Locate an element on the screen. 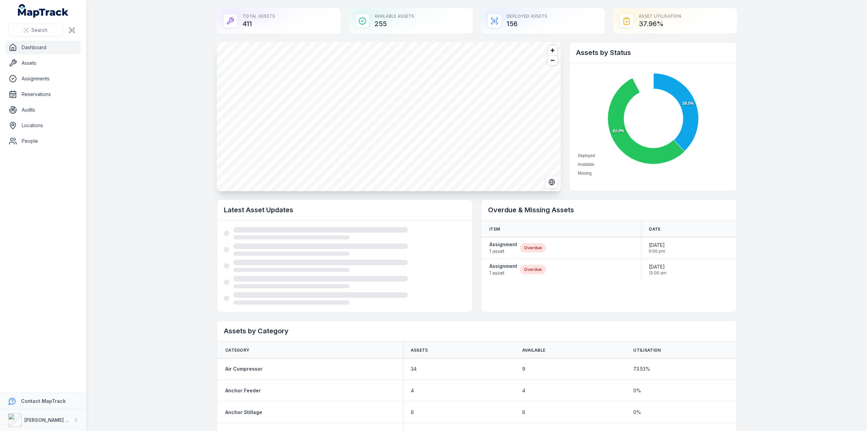  span: 12:00 am is located at coordinates (658, 273).